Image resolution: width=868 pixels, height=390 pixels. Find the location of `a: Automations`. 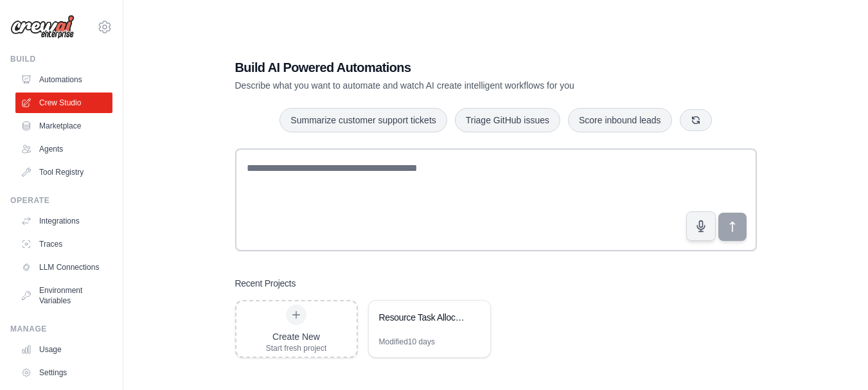

a: Automations is located at coordinates (64, 79).